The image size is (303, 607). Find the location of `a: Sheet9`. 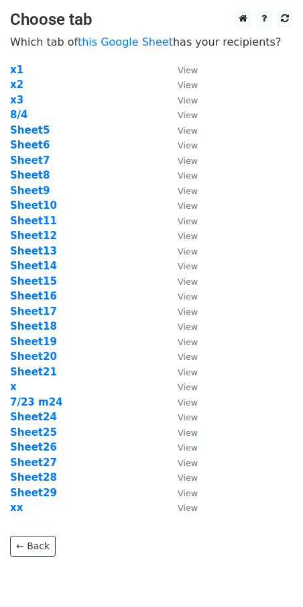

a: Sheet9 is located at coordinates (30, 191).